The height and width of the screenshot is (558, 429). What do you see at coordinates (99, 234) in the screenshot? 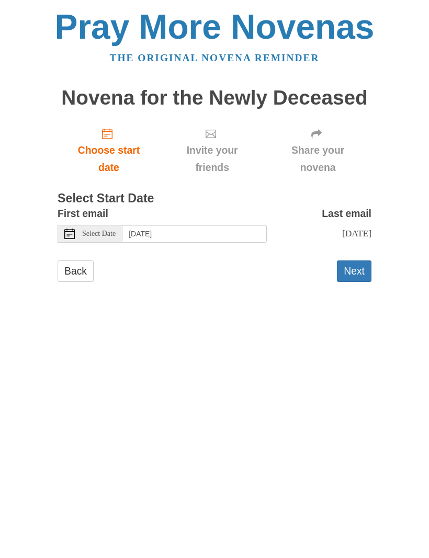
I see `span: Select Date` at bounding box center [99, 234].